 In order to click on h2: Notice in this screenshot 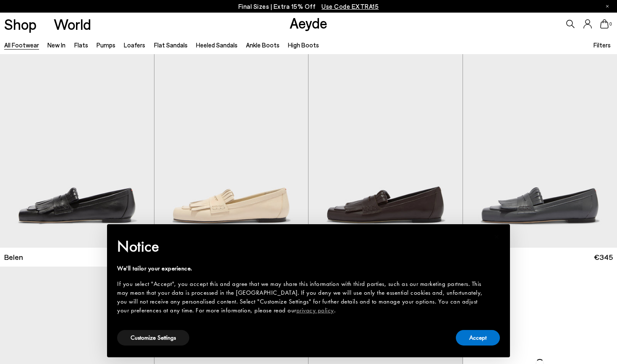, I will do `click(302, 246)`.